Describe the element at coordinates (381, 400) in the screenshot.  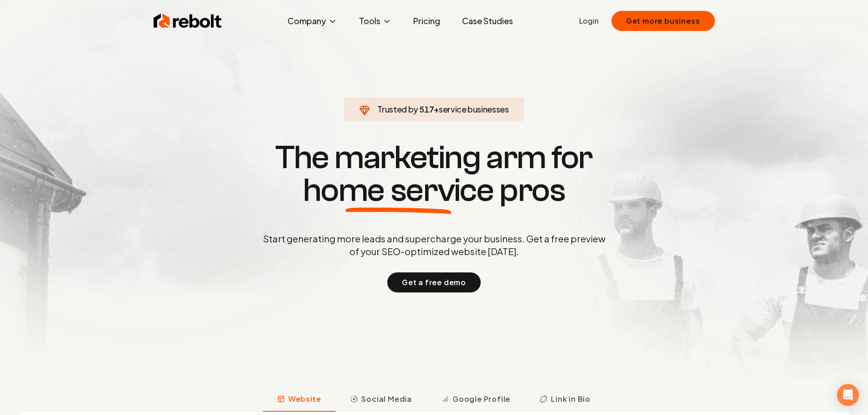
I see `button: Social Media` at that location.